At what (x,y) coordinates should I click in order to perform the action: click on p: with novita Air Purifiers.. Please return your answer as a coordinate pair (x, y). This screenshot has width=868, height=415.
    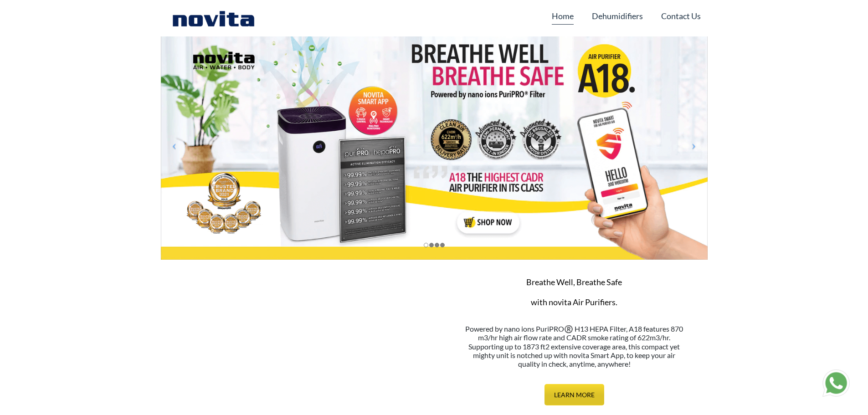
    Looking at the image, I should click on (574, 302).